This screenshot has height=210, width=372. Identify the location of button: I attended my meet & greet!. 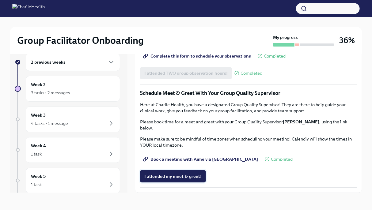
(173, 177).